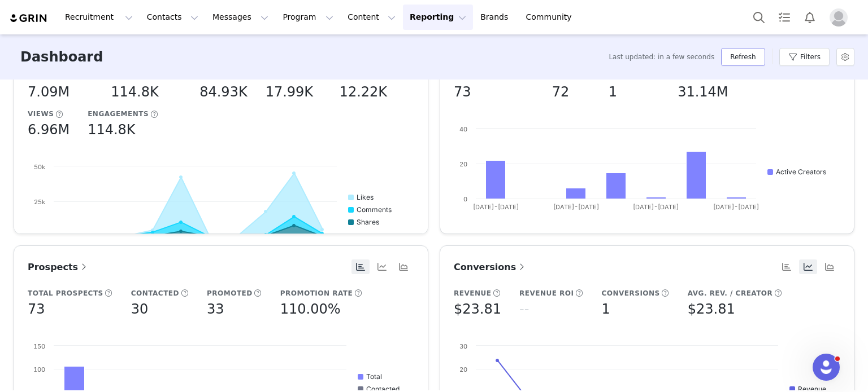 The image size is (868, 392). Describe the element at coordinates (495, 17) in the screenshot. I see `a: Brands` at that location.